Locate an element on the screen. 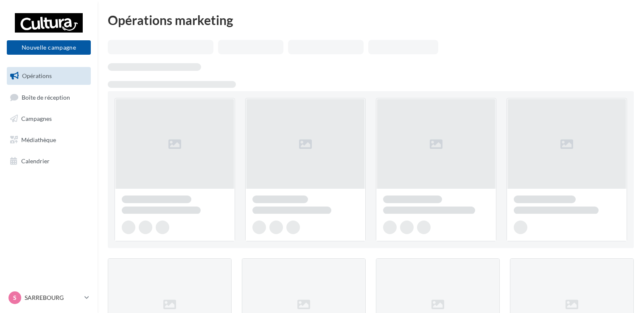 Image resolution: width=644 pixels, height=313 pixels. p: SARREBOURG is located at coordinates (52, 297).